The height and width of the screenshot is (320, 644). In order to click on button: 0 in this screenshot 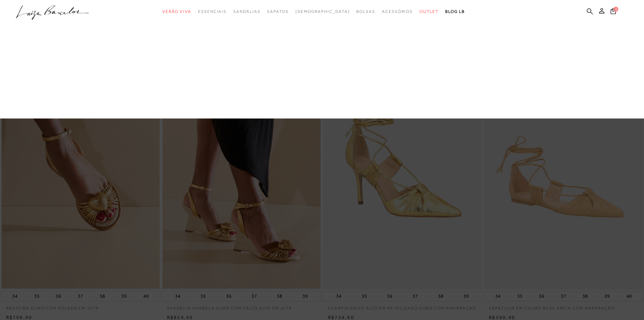, I will do `click(613, 12)`.